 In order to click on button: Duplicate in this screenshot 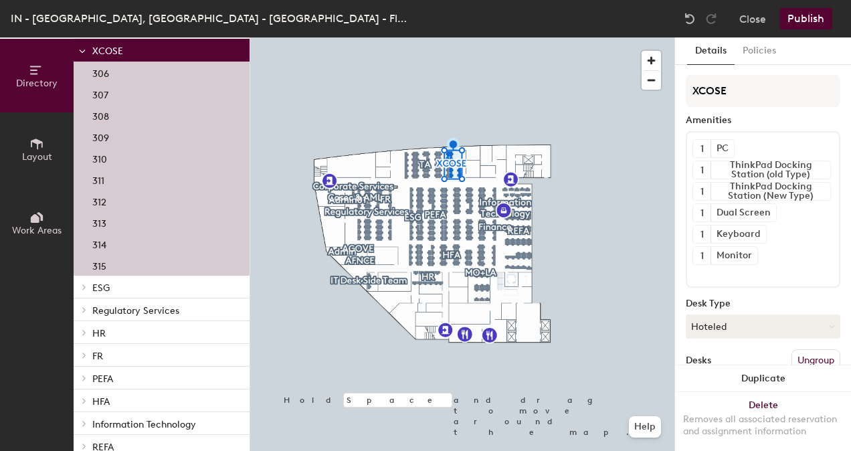, I will do `click(762, 379)`.